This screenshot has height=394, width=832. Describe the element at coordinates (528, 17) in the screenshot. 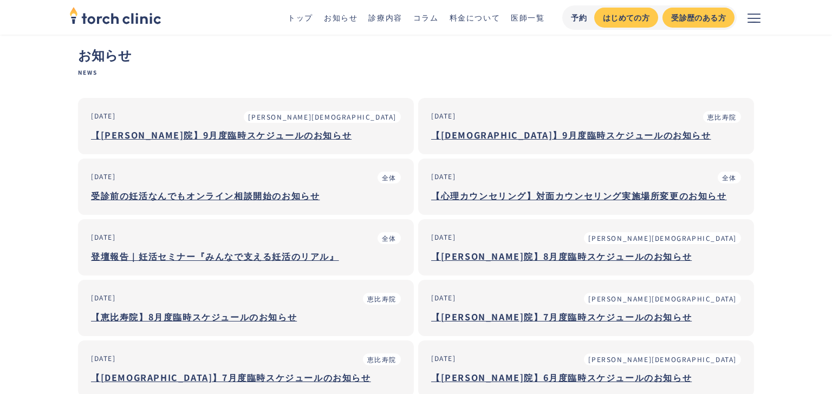

I see `a: 医師一覧` at that location.